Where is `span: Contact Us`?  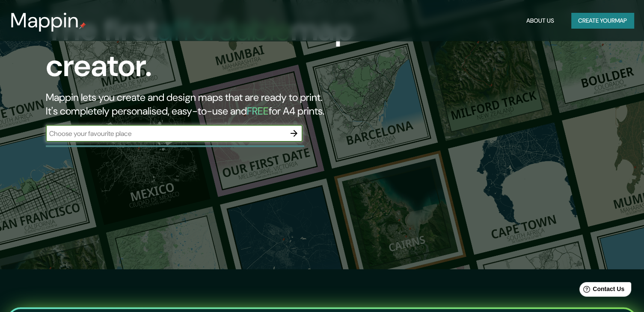 span: Contact Us is located at coordinates (40, 10).